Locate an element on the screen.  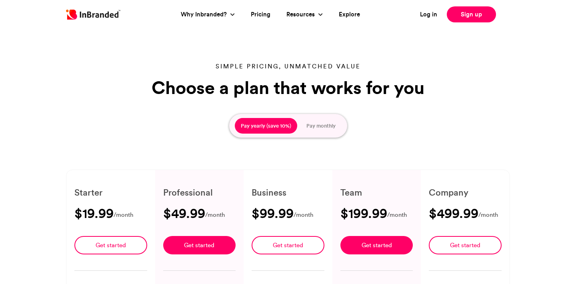
a: Resources is located at coordinates (301, 14).